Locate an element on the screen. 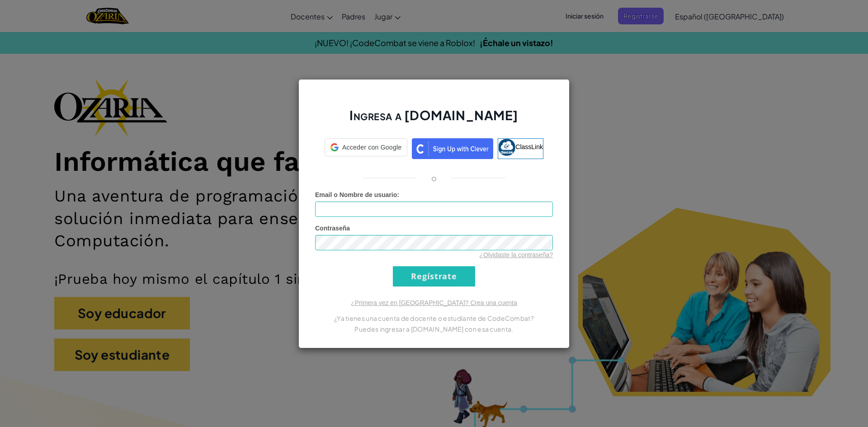 This screenshot has height=427, width=868. p: ¿Ya tienes una cuenta de docente o estudiante de CodeCombat? is located at coordinates (434, 318).